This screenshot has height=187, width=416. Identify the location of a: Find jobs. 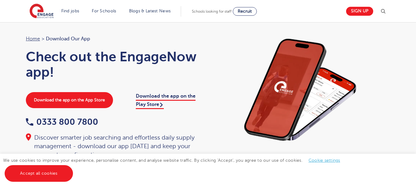
(70, 11).